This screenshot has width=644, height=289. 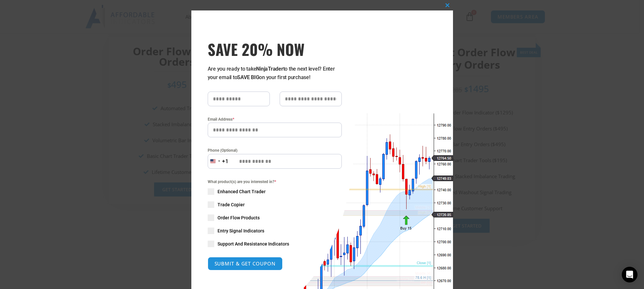 What do you see at coordinates (275, 192) in the screenshot?
I see `label: Enhanced Chart Trader` at bounding box center [275, 192].